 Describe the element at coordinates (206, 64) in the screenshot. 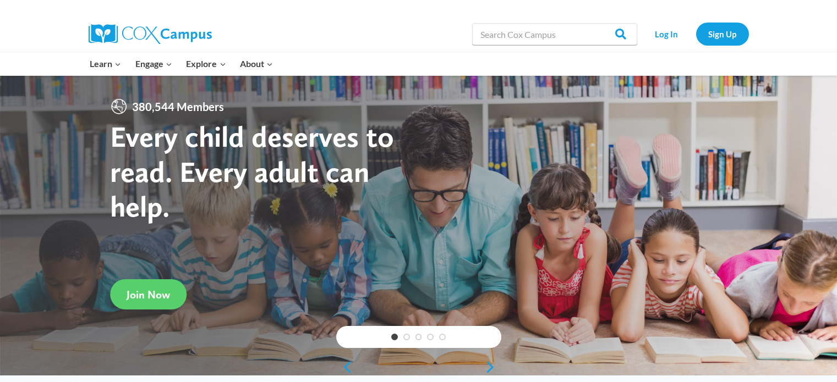

I see `span: Explore` at that location.